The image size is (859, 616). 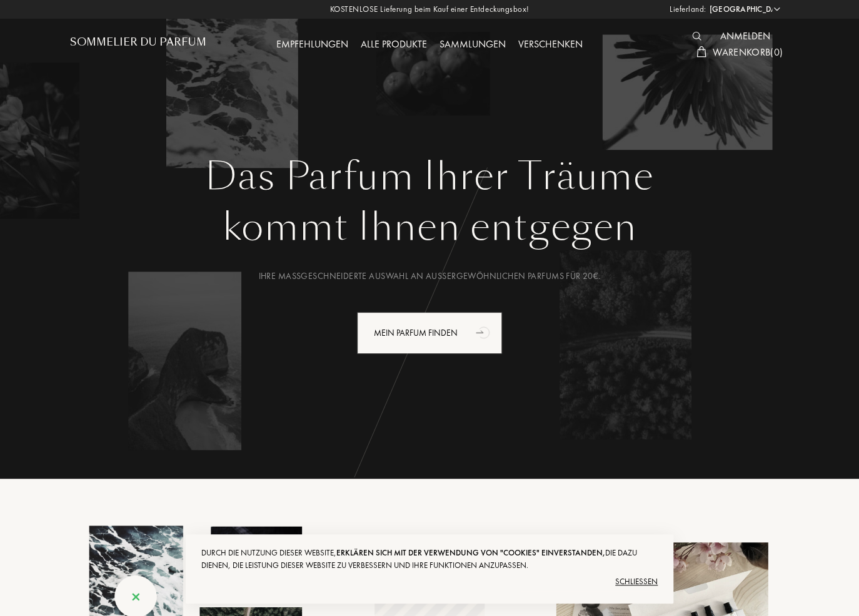 I want to click on a: Anmelden, so click(x=745, y=35).